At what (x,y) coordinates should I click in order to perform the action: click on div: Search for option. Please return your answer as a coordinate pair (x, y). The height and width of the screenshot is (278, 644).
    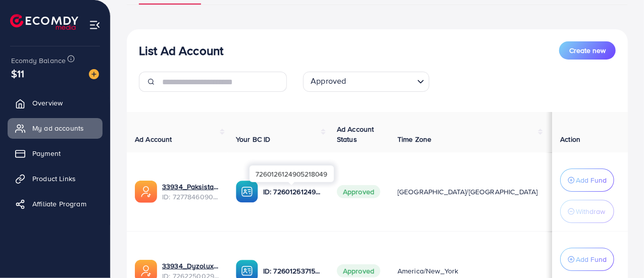
    Looking at the image, I should click on (366, 82).